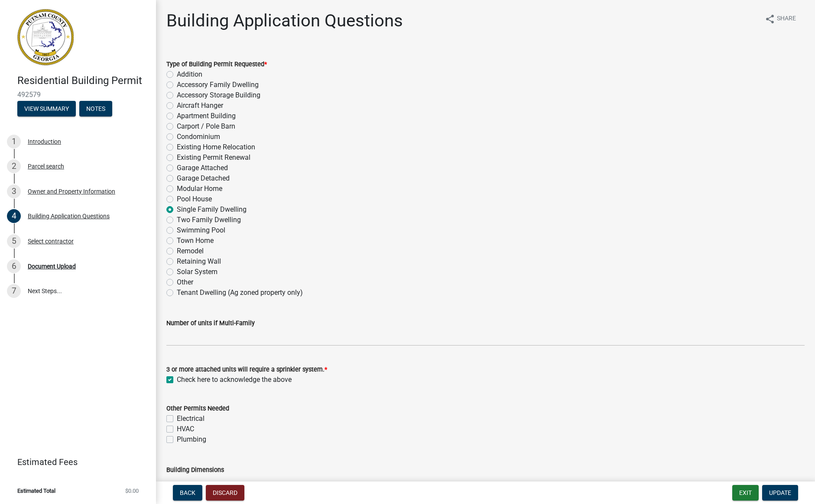  I want to click on label: Remodel, so click(190, 251).